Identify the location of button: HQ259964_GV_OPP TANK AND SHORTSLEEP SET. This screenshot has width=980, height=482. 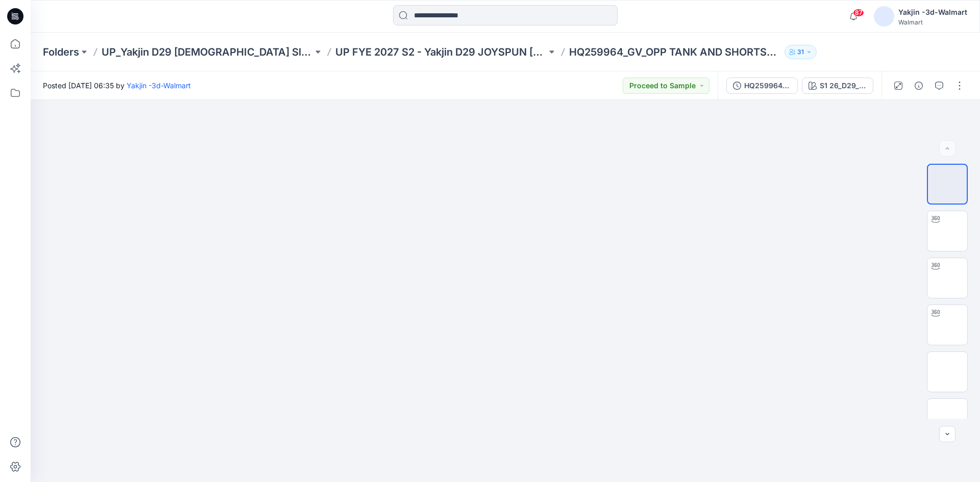
(762, 86).